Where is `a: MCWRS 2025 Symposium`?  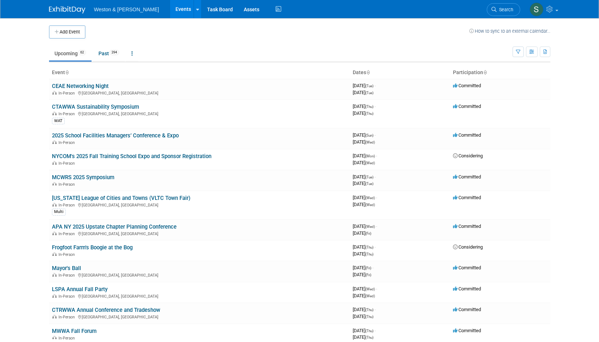
a: MCWRS 2025 Symposium is located at coordinates (83, 177).